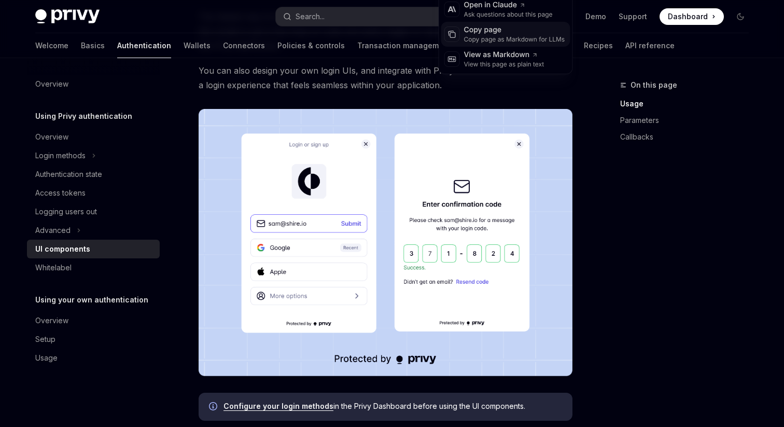  What do you see at coordinates (689, 137) in the screenshot?
I see `a: Callbacks` at bounding box center [689, 137].